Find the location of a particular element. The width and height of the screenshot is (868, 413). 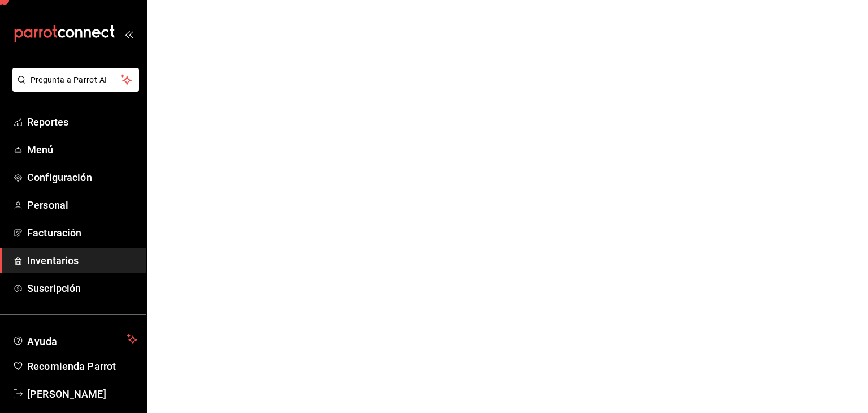

span: Reportes is located at coordinates (82, 122).